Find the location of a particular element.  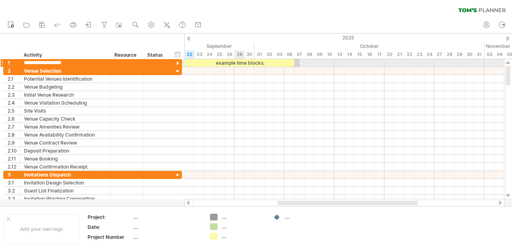

div: October 2025 is located at coordinates (369, 46).